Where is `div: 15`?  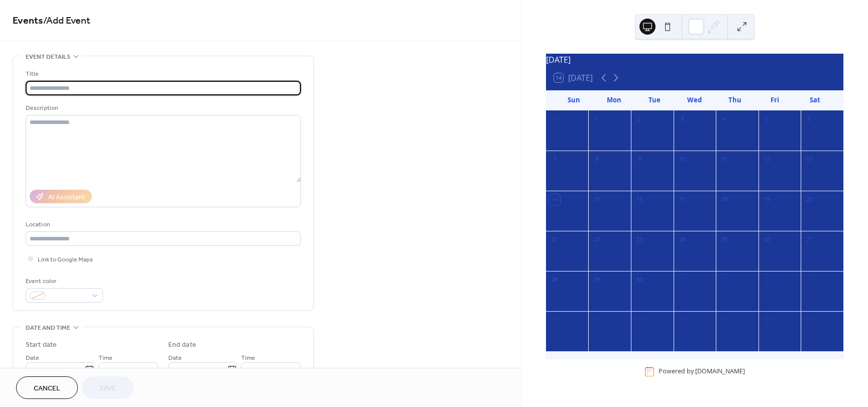 div: 15 is located at coordinates (597, 200).